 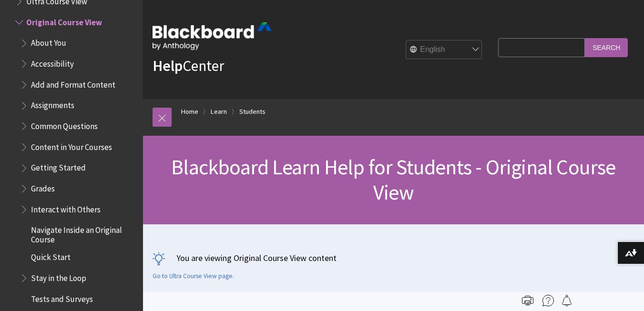 What do you see at coordinates (212, 36) in the screenshot?
I see `img: Blackboard by Anthology` at bounding box center [212, 36].